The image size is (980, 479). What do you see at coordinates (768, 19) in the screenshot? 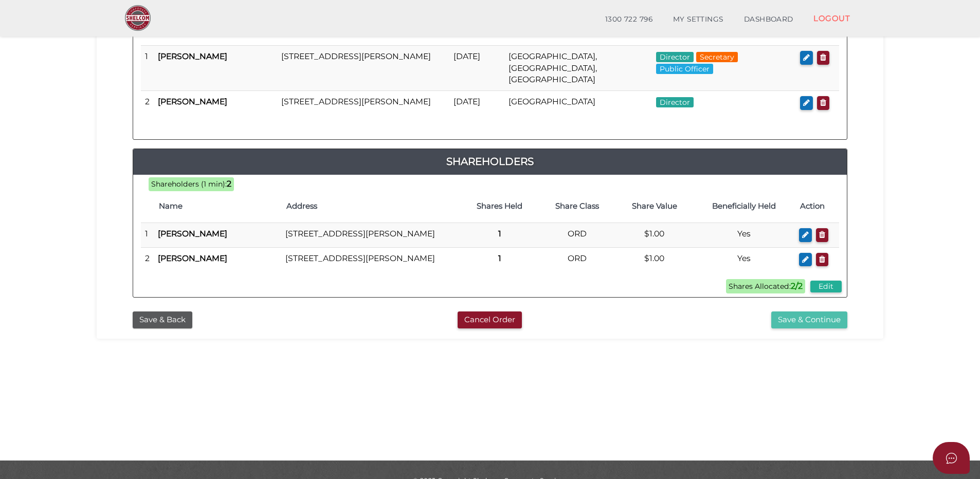
I see `a: DASHBOARD` at bounding box center [768, 19].